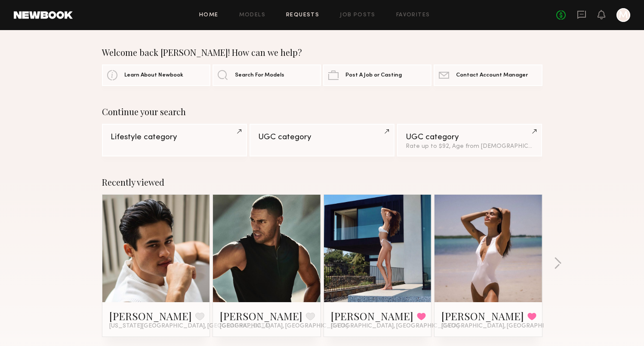 This screenshot has height=346, width=644. I want to click on a: Contact Account Manager, so click(488, 76).